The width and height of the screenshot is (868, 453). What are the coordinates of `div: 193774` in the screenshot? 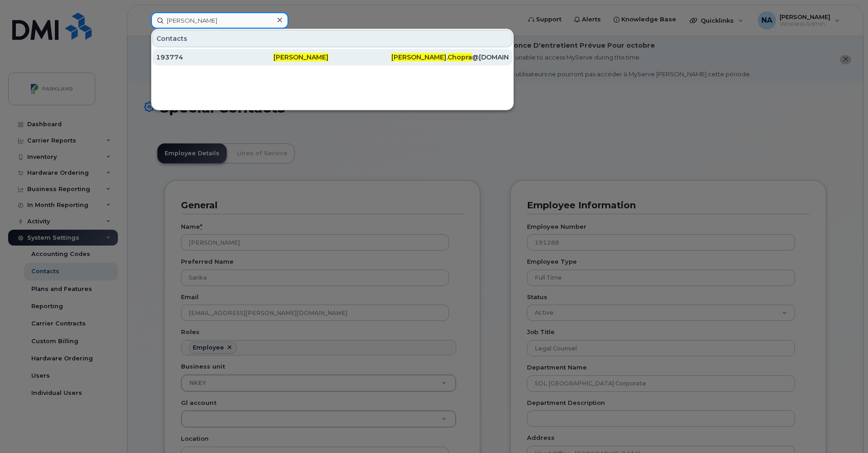 It's located at (215, 57).